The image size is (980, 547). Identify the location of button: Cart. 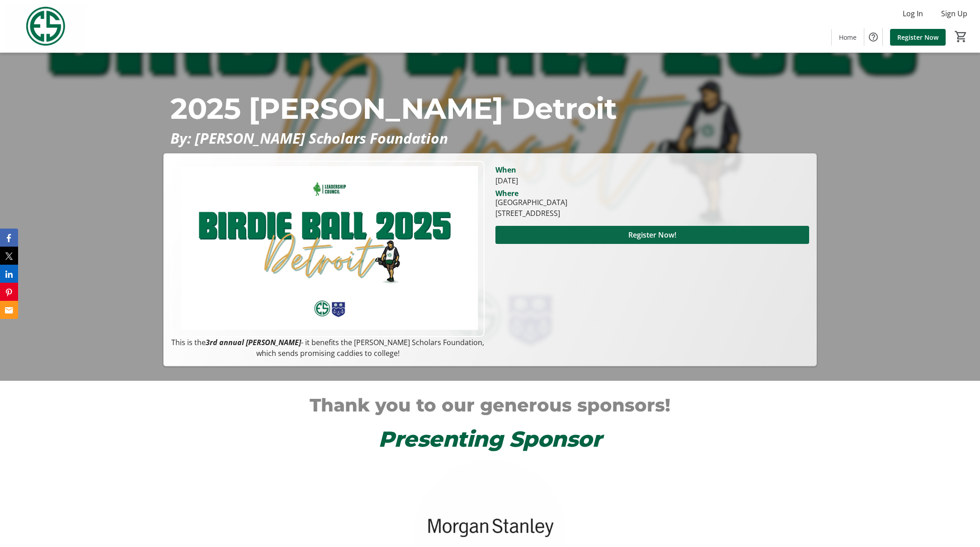
(961, 36).